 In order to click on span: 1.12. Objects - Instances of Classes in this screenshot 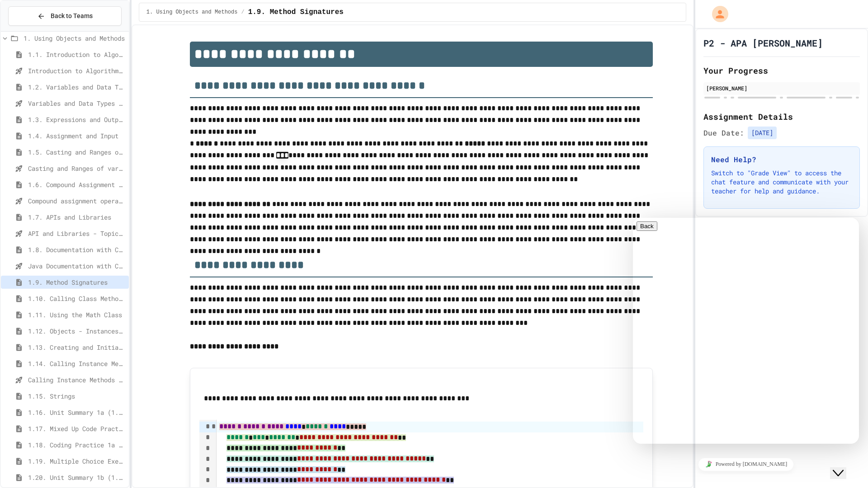, I will do `click(76, 331)`.